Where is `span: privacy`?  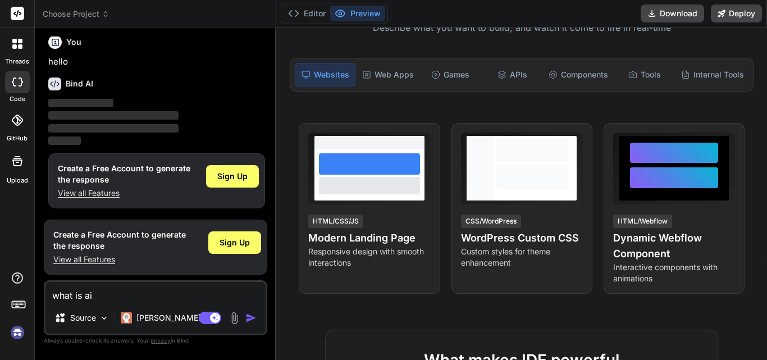
span: privacy is located at coordinates (161, 340).